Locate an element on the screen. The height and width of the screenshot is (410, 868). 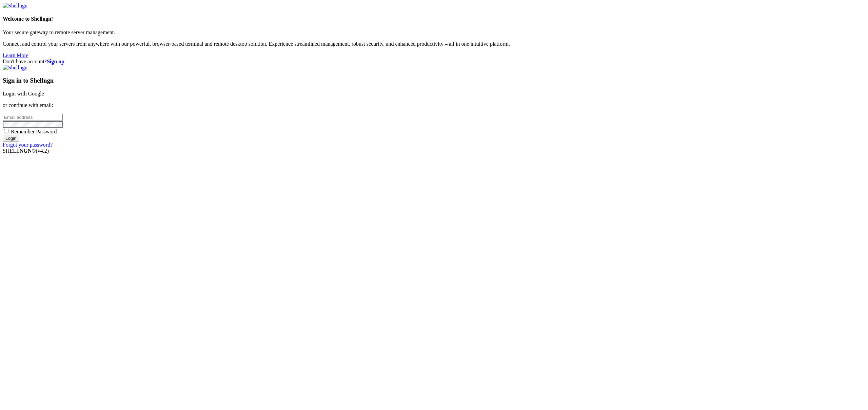
a: Login with Google is located at coordinates (24, 93).